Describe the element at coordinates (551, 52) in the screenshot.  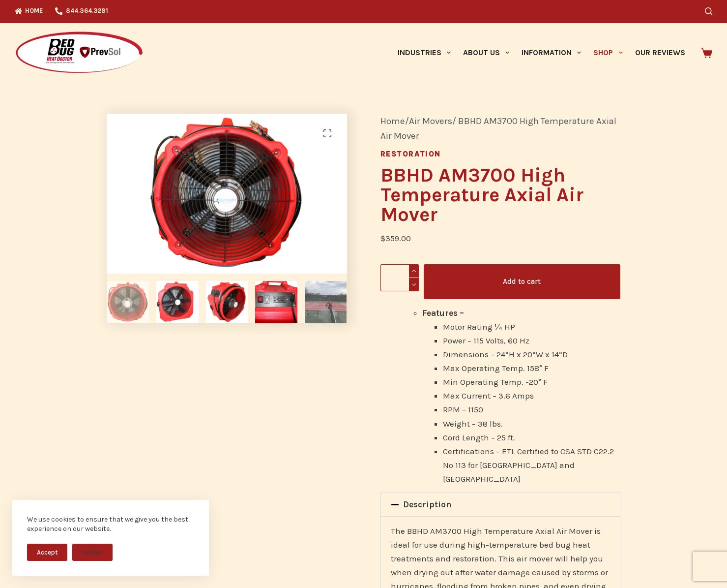
I see `a: Information` at that location.